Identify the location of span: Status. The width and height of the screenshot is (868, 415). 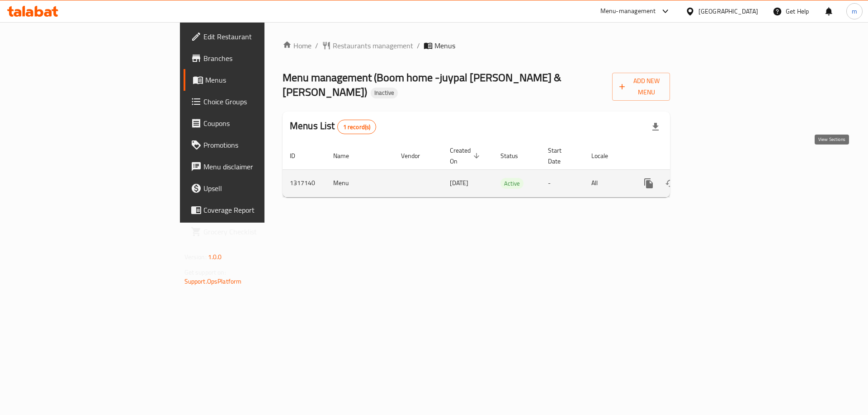
(515, 156).